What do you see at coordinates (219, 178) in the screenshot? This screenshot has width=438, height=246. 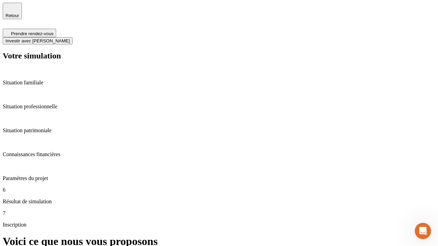 I see `p: Paramètres du projet` at bounding box center [219, 178].